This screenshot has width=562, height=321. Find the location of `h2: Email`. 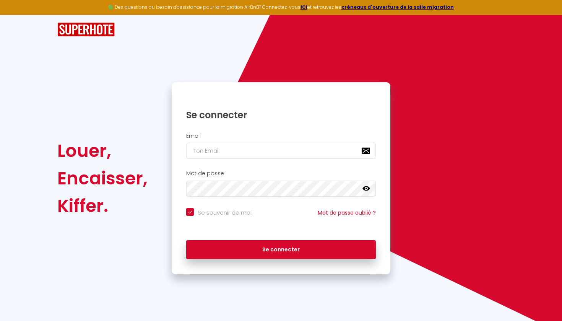

h2: Email is located at coordinates (281, 136).